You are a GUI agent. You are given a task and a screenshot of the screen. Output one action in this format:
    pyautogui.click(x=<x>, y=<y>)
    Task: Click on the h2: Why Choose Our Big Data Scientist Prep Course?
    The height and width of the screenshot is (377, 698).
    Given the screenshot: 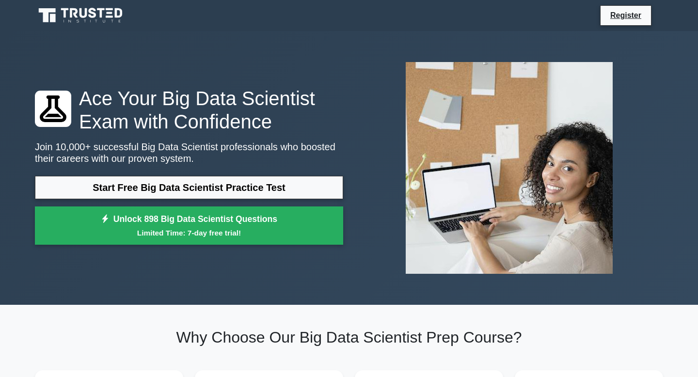 What is the action you would take?
    pyautogui.click(x=349, y=337)
    